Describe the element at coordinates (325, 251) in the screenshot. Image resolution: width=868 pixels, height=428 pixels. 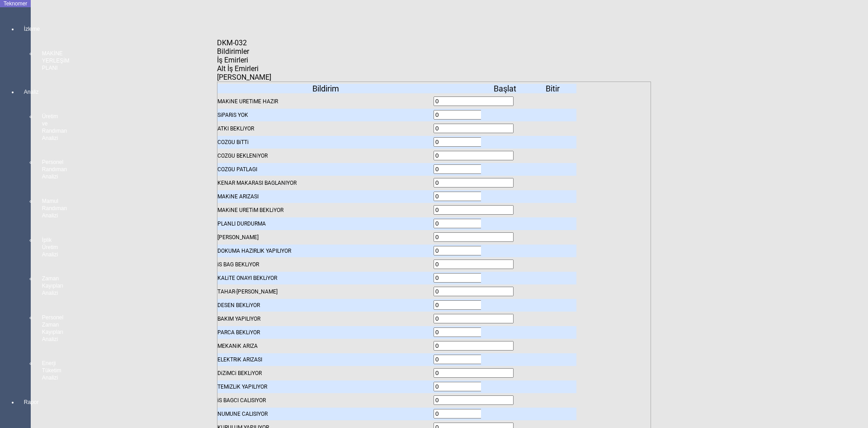
I see `div: DOKUMA HAZIRLIK YAPILIYOR` at that location.